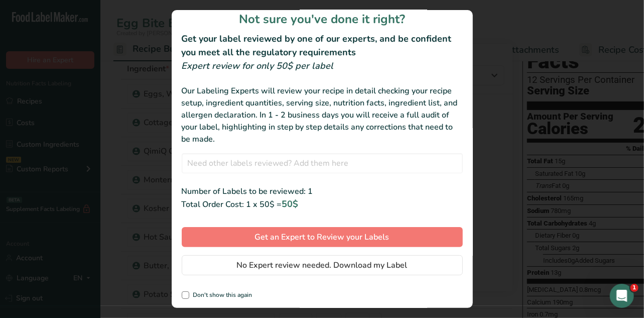  What do you see at coordinates (322, 191) in the screenshot?
I see `div: Number of Labels to be reviewed: 1` at bounding box center [322, 191].